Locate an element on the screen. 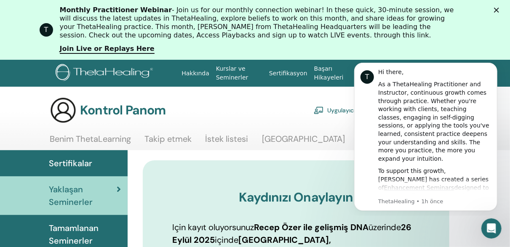 This screenshot has width=510, height=247. img: generic-user-icon.jpg is located at coordinates (63, 110).